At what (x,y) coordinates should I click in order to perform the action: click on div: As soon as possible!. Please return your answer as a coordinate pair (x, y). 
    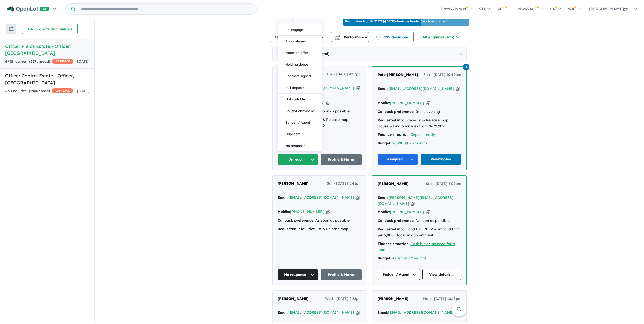
    Looking at the image, I should click on (319, 220).